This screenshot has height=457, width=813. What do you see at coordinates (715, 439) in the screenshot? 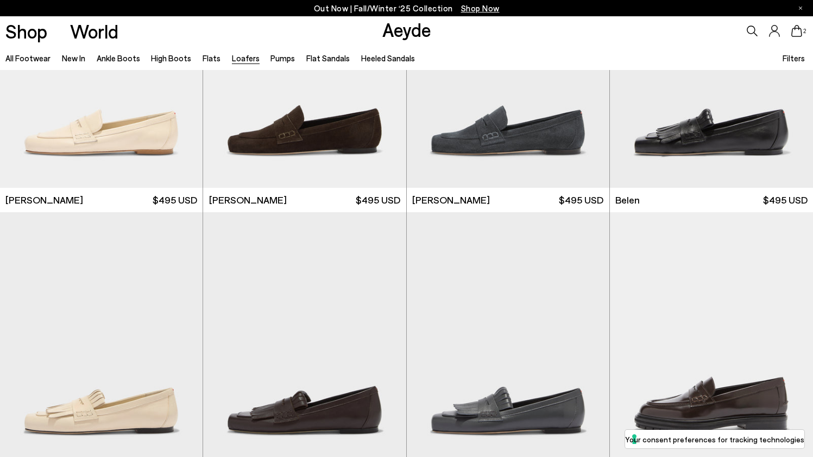
I see `label: Your consent preferences for tracking technologies` at bounding box center [715, 439].